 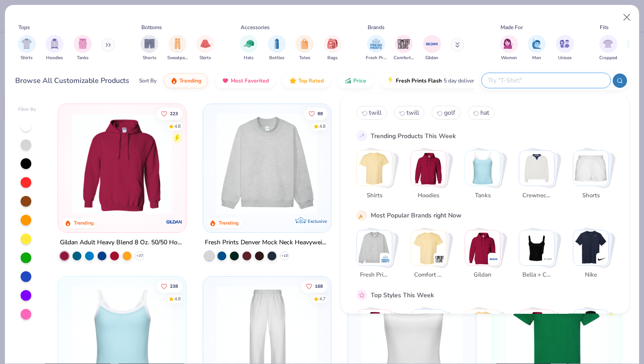 What do you see at coordinates (362, 295) in the screenshot?
I see `img: pink_star.gif` at bounding box center [362, 295].